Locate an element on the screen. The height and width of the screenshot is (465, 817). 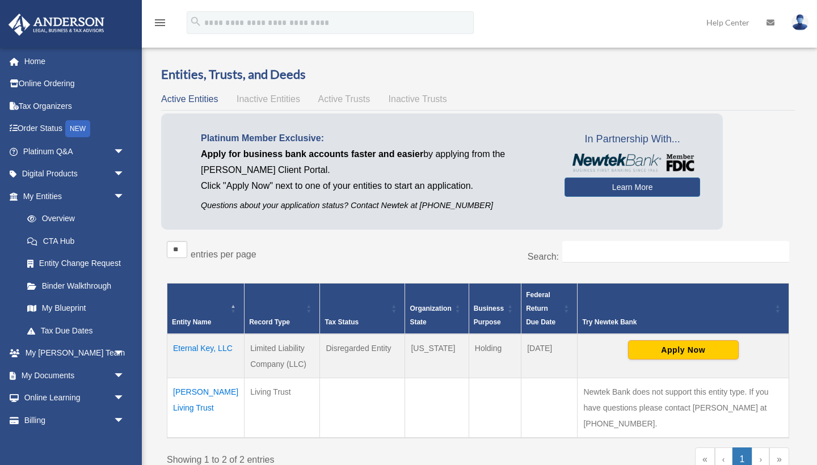
a: Platinum Q&Aarrow_drop_down is located at coordinates (75, 151).